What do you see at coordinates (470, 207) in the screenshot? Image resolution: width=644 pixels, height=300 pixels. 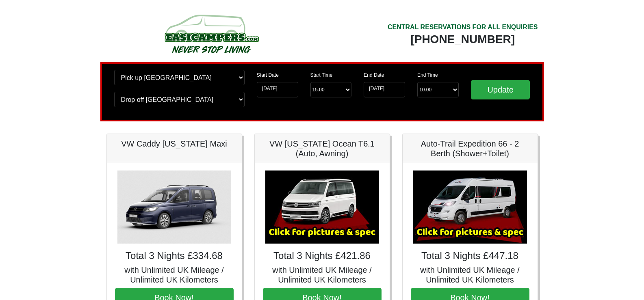 I see `img: Auto-Trail Expedition 66 - 2 Berth (Shower+Toilet)` at bounding box center [470, 207].